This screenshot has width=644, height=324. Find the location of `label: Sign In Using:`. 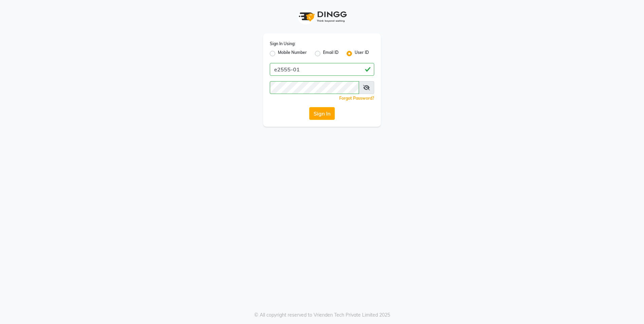

label: Sign In Using: is located at coordinates (283, 44).